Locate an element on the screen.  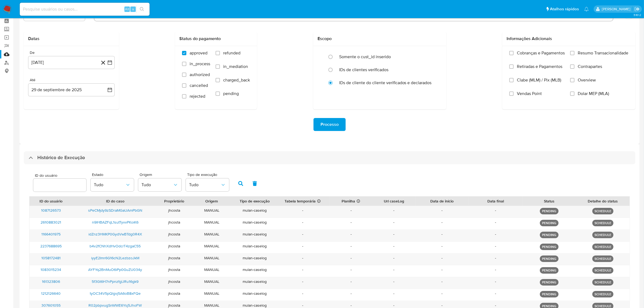
span: 3.161.2 is located at coordinates (637, 15).